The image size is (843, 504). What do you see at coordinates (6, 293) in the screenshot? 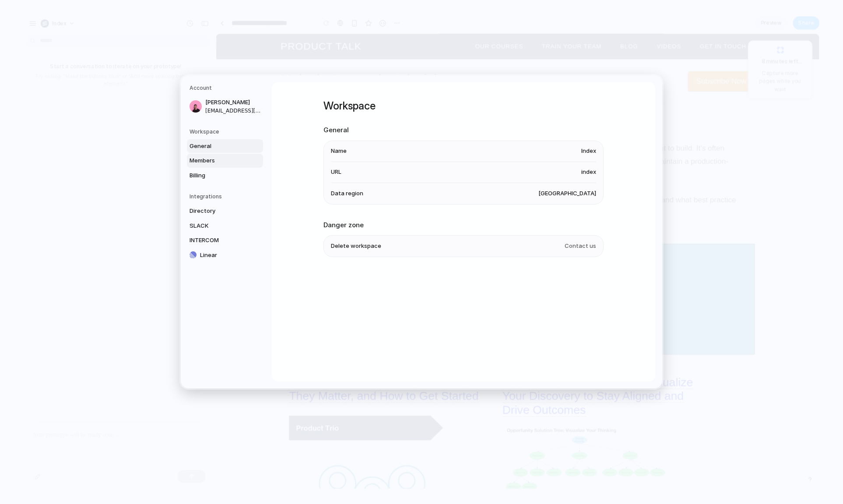
I see `img: SumoMe` at bounding box center [6, 293].